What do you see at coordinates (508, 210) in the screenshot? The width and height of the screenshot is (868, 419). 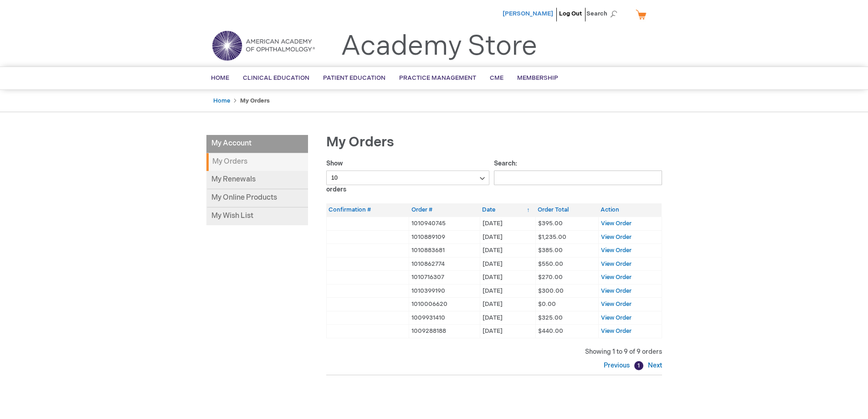 I see `th: Date: activate to sort column ascending` at bounding box center [508, 210].